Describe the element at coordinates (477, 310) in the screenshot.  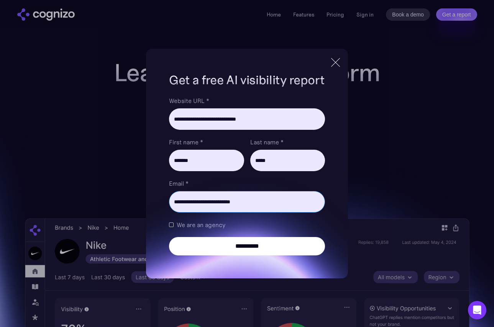
I see `div: Open Intercom Messenger` at that location.